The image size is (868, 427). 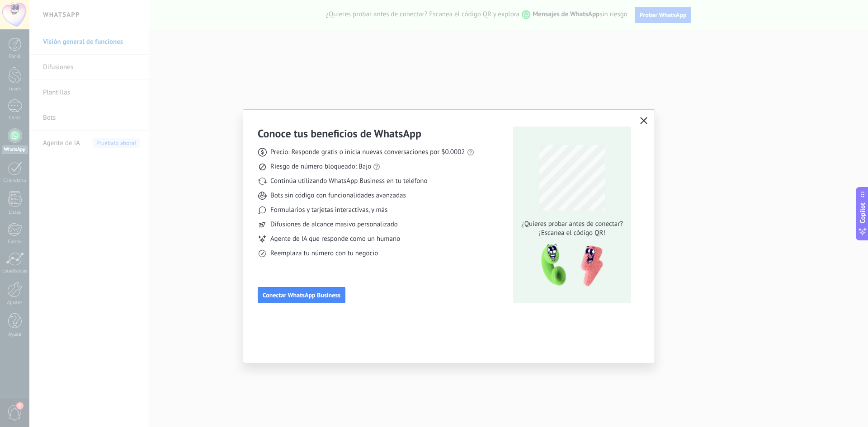 I want to click on span: Precio: Responde gratis o inicia nuevas conversaciones por $0.0002, so click(x=367, y=152).